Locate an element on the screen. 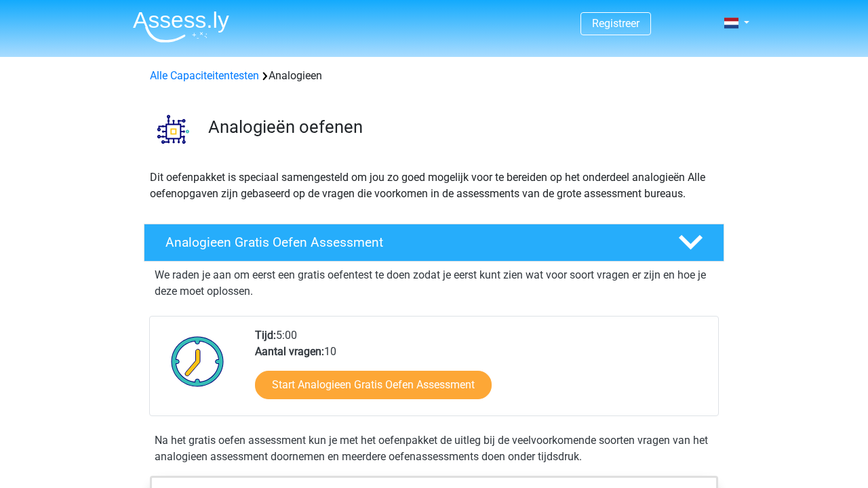 This screenshot has width=868, height=488. b: Aantal vragen: is located at coordinates (289, 351).